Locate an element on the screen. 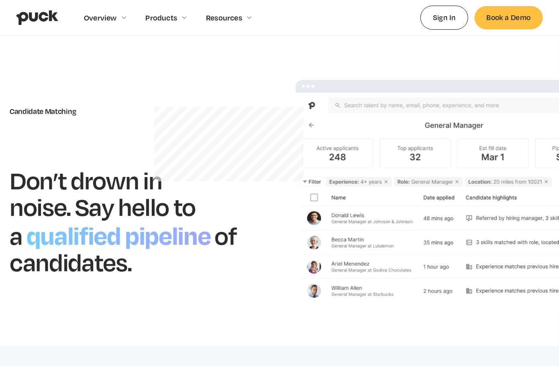 This screenshot has width=559, height=366. h1: Don’t drown in noise. Say hello to a is located at coordinates (102, 208).